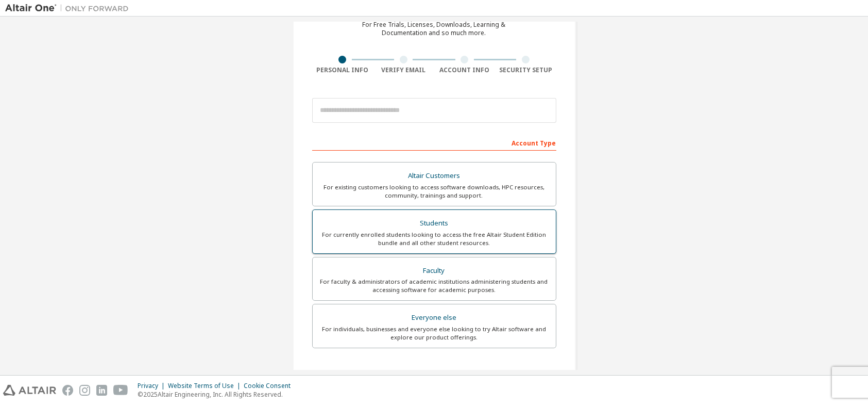  I want to click on div: Your Profile, so click(434, 372).